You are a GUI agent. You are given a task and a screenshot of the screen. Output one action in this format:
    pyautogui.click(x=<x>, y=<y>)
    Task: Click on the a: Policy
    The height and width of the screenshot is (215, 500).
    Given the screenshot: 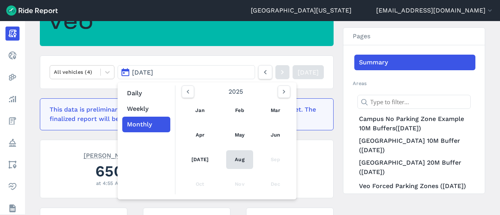 What is the action you would take?
    pyautogui.click(x=12, y=143)
    